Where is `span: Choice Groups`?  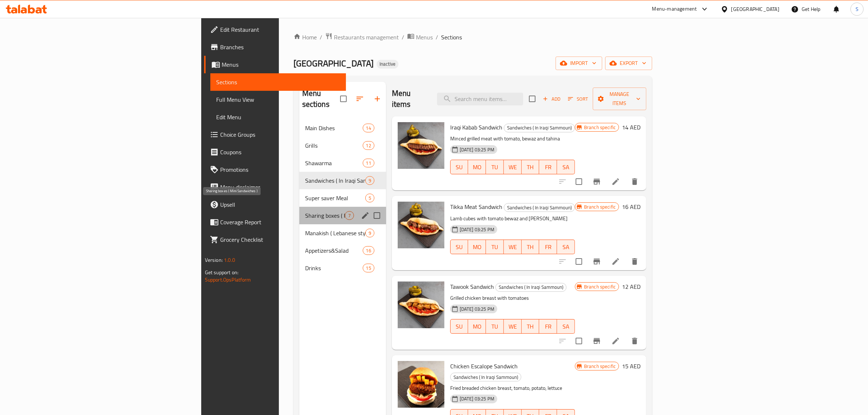
span: Choice Groups is located at coordinates (281, 134).